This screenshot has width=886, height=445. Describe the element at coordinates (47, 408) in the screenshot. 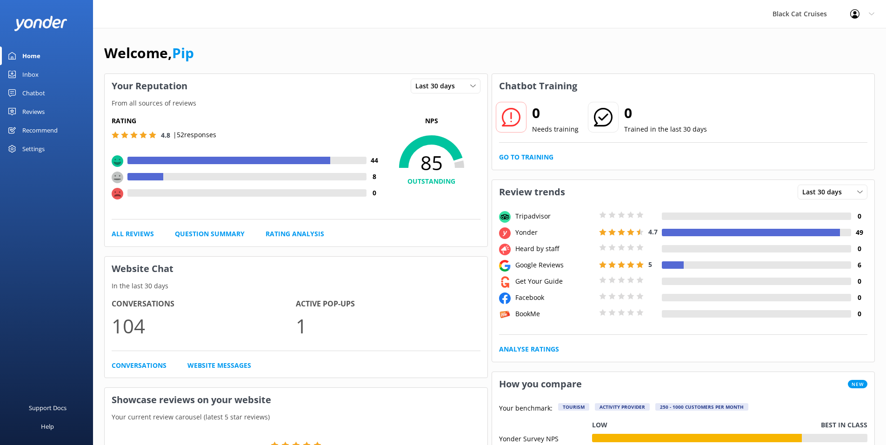

I see `div: Support Docs` at that location.